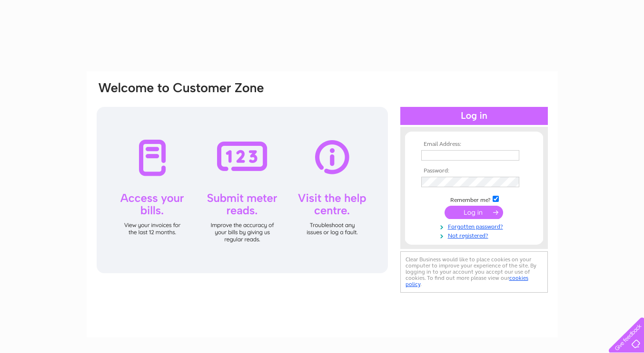  Describe the element at coordinates (474, 272) in the screenshot. I see `div: Clear Business would like to place cookies on your computer to improve your experience of the sit...` at that location.